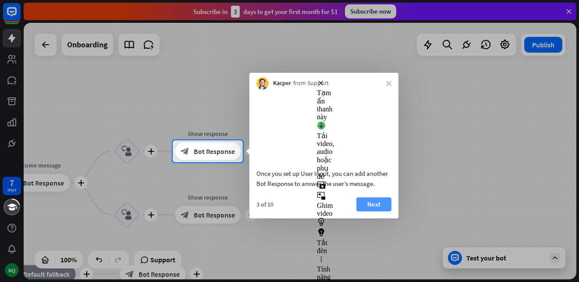 This screenshot has height=282, width=579. I want to click on span: from Support, so click(311, 83).